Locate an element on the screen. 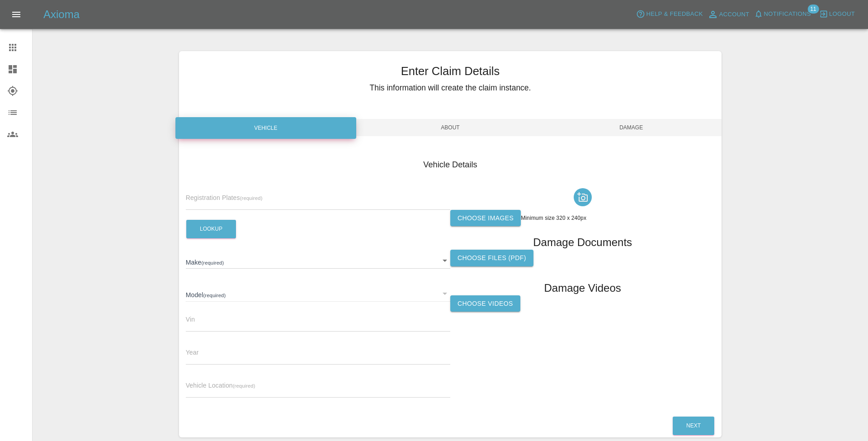  span: 11 is located at coordinates (813, 9).